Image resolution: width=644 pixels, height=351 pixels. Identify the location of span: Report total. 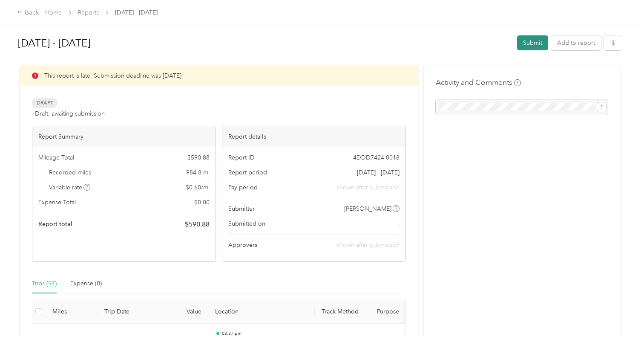
(55, 224).